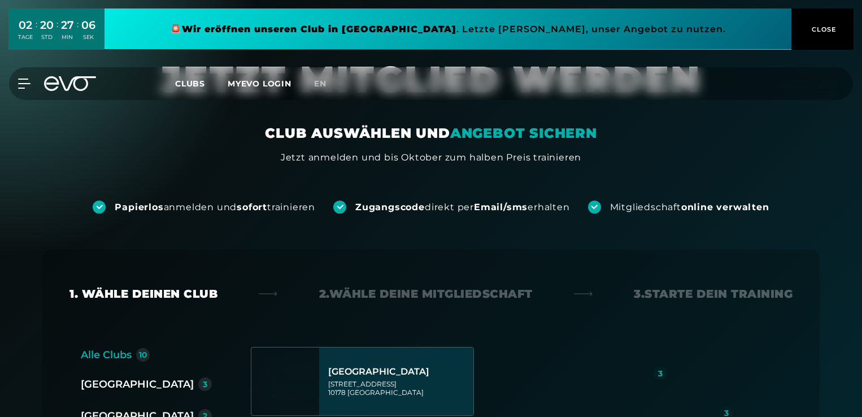 The height and width of the screenshot is (417, 862). What do you see at coordinates (47, 25) in the screenshot?
I see `div: 20` at bounding box center [47, 25].